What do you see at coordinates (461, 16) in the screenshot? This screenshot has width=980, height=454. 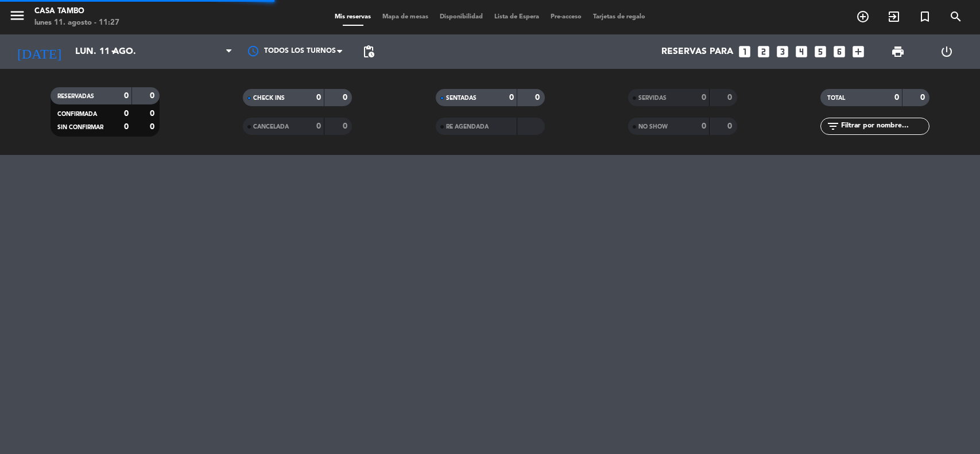 I see `span: Disponibilidad` at bounding box center [461, 16].